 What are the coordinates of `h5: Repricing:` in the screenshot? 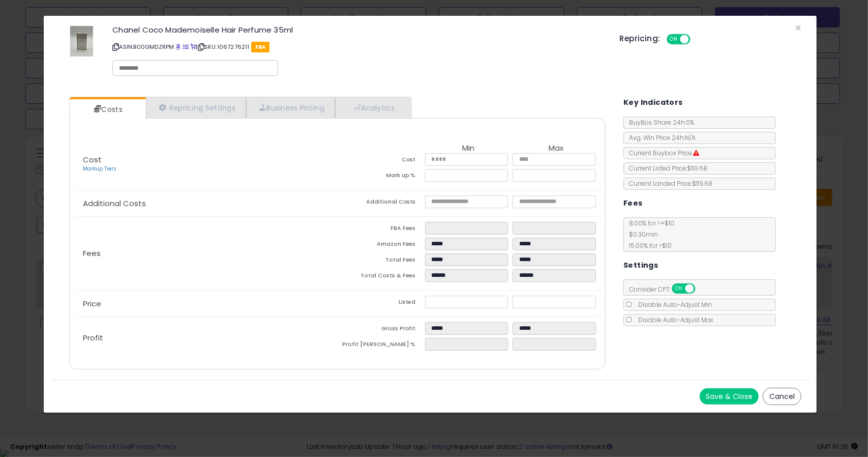 It's located at (640, 39).